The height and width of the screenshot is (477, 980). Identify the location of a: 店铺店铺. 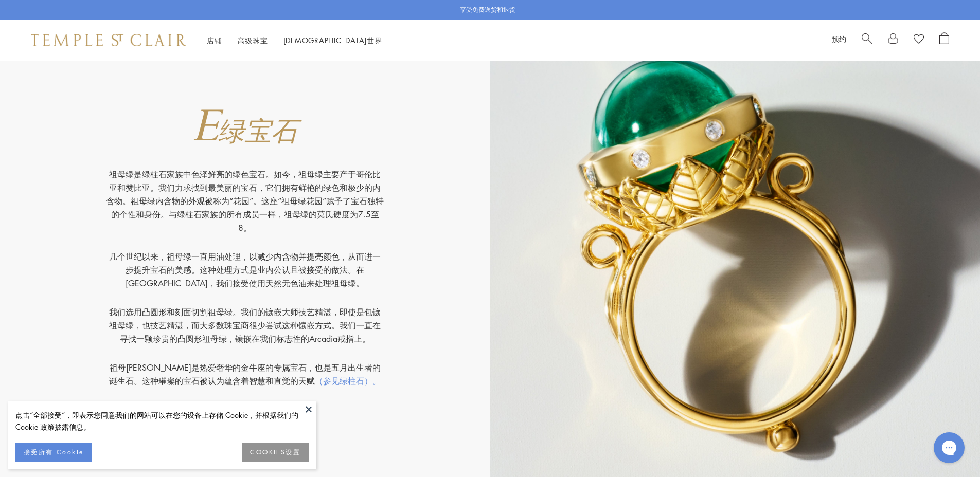
(214, 40).